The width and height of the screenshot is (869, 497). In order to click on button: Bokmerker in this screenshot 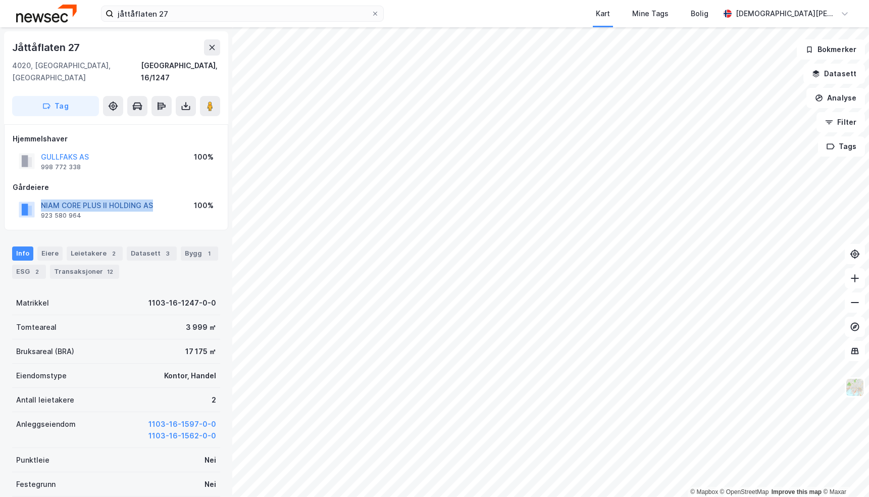, I will do `click(830, 49)`.